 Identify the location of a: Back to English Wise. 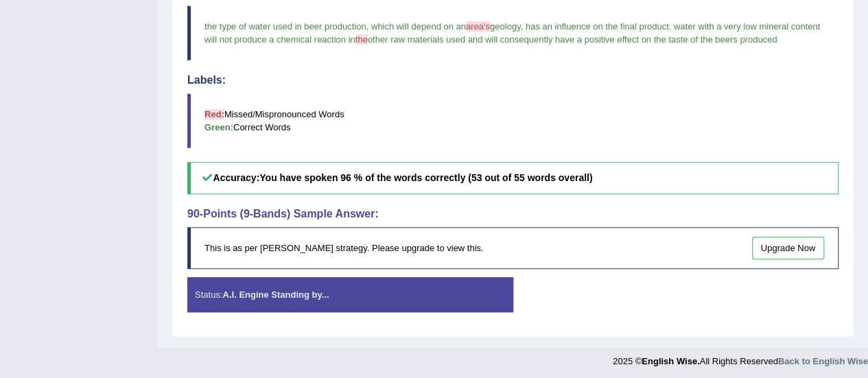
(823, 361).